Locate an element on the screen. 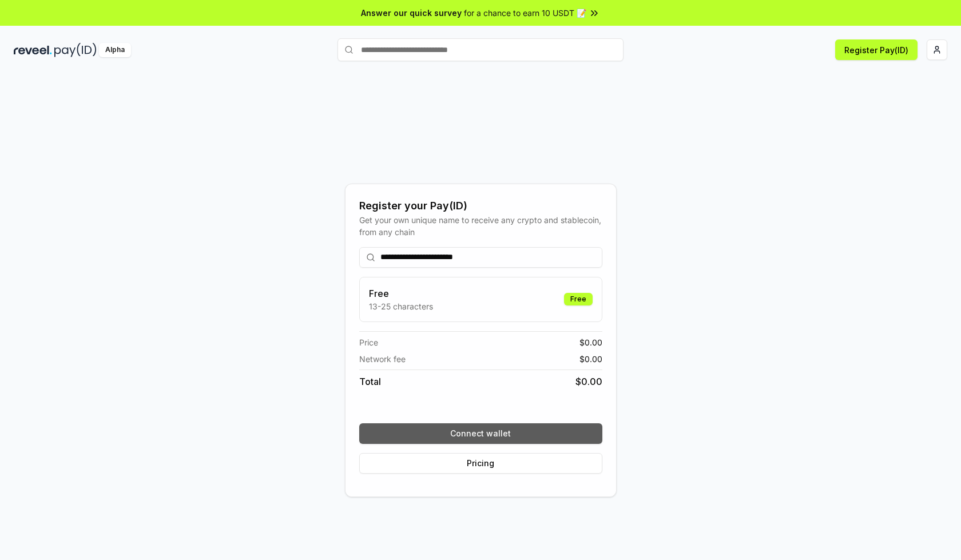 The width and height of the screenshot is (961, 560). p: 13-25 characters is located at coordinates (401, 306).